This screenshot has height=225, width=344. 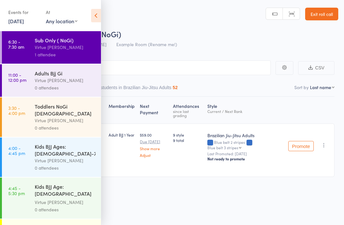 What do you see at coordinates (65, 40) in the screenshot?
I see `div: Sub Only ( NoGi)` at bounding box center [65, 40].